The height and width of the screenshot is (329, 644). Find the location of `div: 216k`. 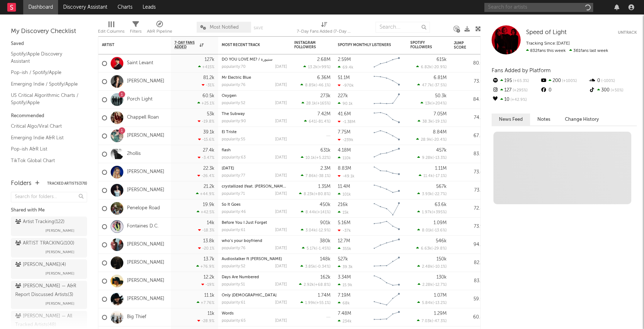

div: 216k is located at coordinates (343, 205).